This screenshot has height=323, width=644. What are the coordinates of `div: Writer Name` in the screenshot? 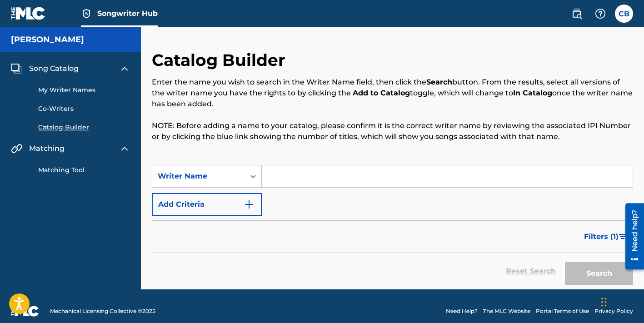 It's located at (198, 176).